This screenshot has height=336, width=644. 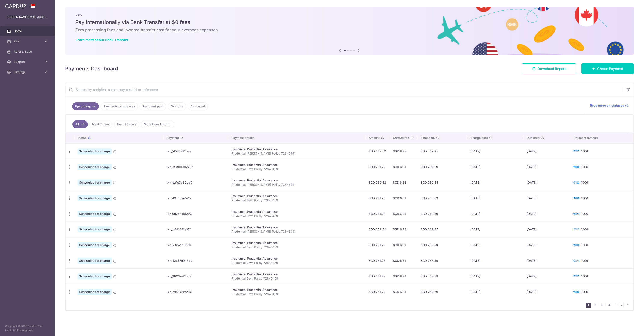 What do you see at coordinates (378, 151) in the screenshot?
I see `td: SGD 262.52` at bounding box center [378, 151].